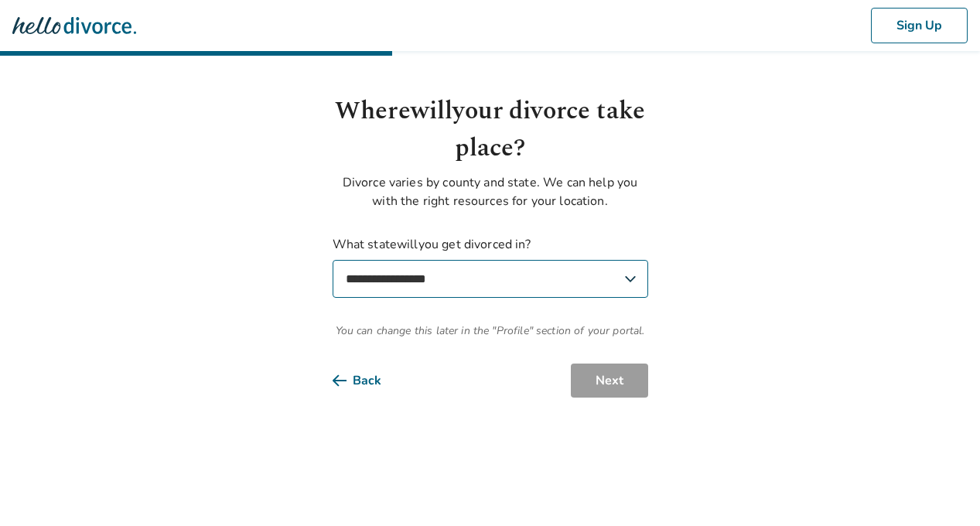  Describe the element at coordinates (919, 25) in the screenshot. I see `button: Sign Up` at that location.